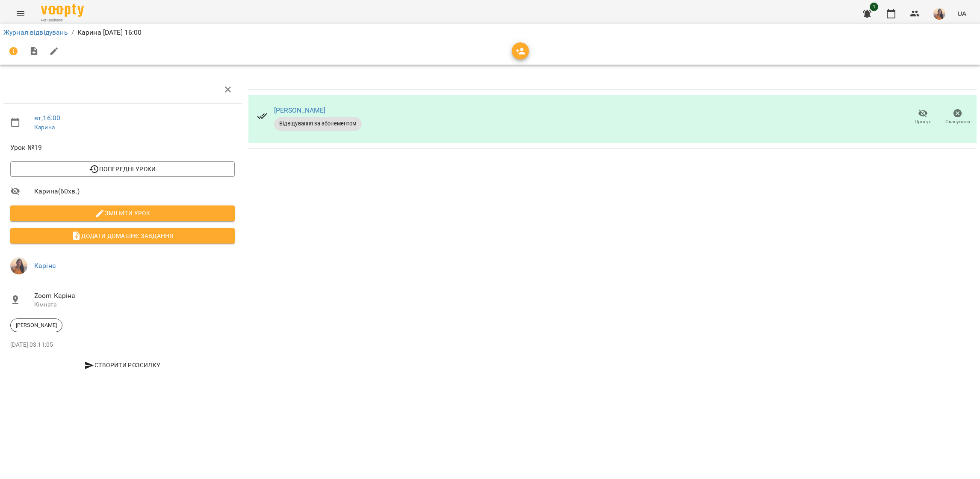 The height and width of the screenshot is (479, 980). What do you see at coordinates (122, 236) in the screenshot?
I see `span: Додати домашнє завдання` at bounding box center [122, 236].